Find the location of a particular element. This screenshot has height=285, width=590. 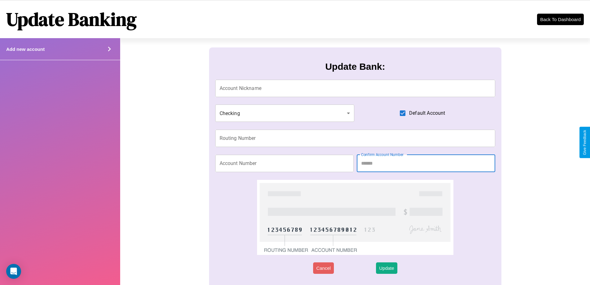

button: Back To Dashboard is located at coordinates (560, 19).